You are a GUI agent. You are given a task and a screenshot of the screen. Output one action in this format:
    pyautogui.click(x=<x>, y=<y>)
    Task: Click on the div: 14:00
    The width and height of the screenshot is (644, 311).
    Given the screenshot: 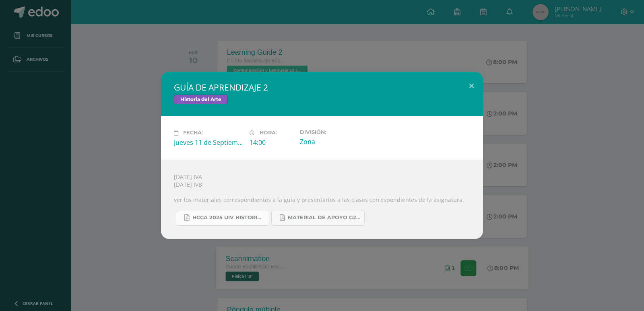 What is the action you would take?
    pyautogui.click(x=271, y=142)
    